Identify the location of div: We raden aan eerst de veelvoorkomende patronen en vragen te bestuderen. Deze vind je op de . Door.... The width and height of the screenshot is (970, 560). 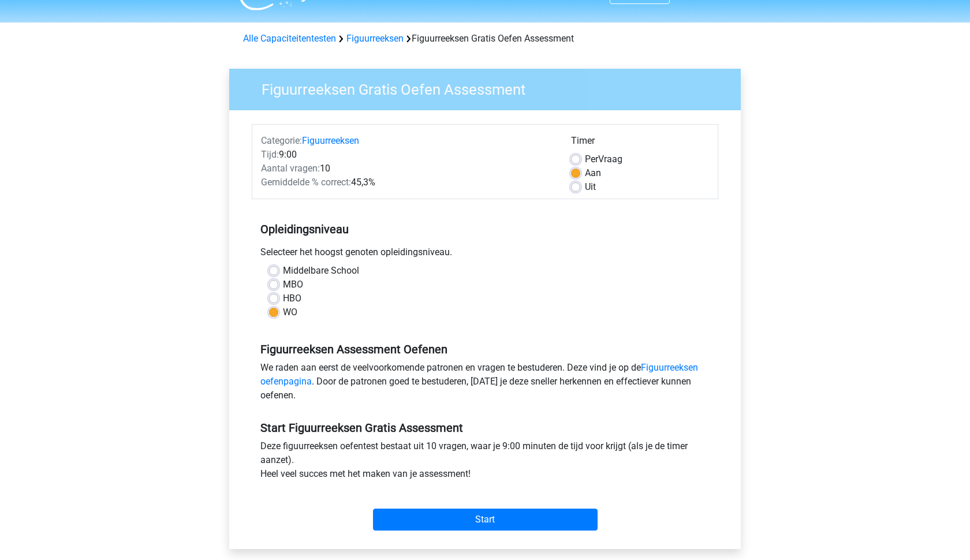
(485, 384).